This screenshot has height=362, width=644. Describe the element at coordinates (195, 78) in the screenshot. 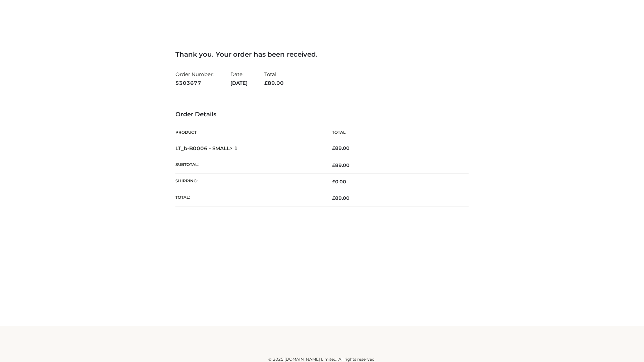

I see `li: Order Number:` at that location.